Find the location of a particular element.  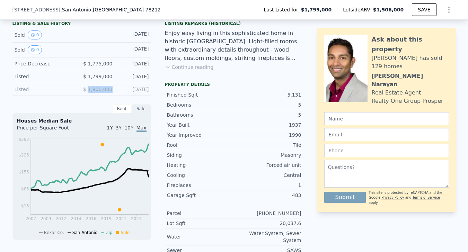

div: Water System, Sewer System is located at coordinates (268, 237).